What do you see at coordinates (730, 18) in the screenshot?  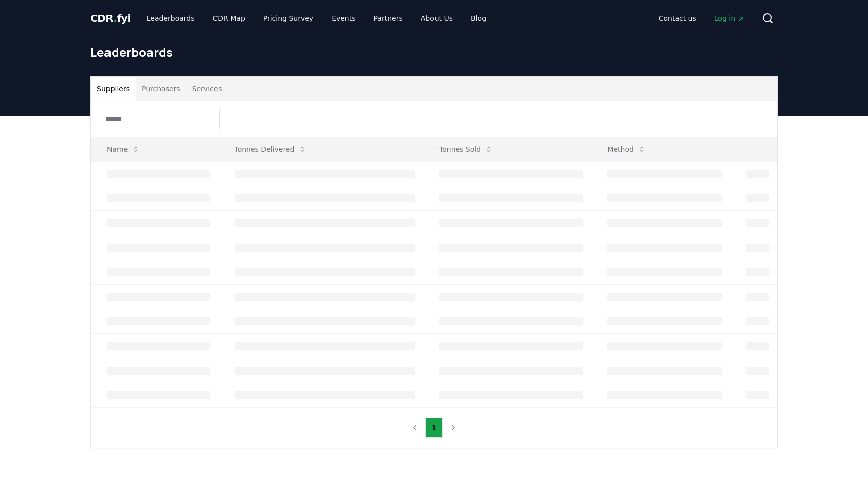 I see `a: Log in` at bounding box center [730, 18].